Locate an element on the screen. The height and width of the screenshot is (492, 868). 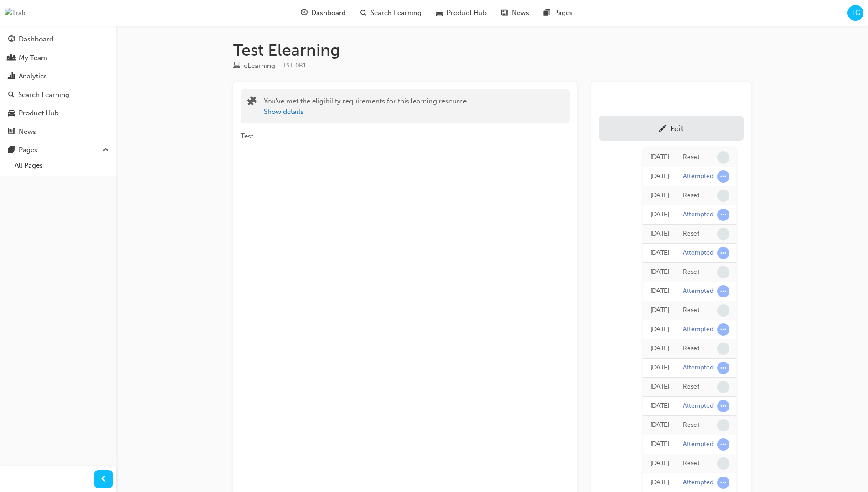
a: car-iconProduct Hub is located at coordinates (461, 13).